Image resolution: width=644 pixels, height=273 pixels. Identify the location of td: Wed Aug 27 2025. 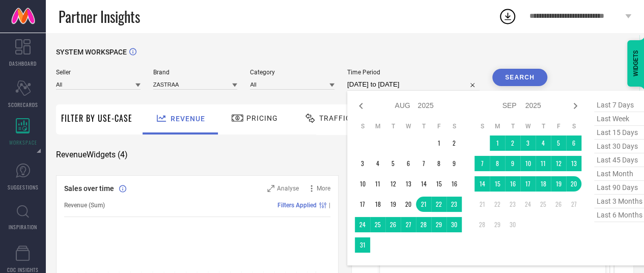
(408, 225).